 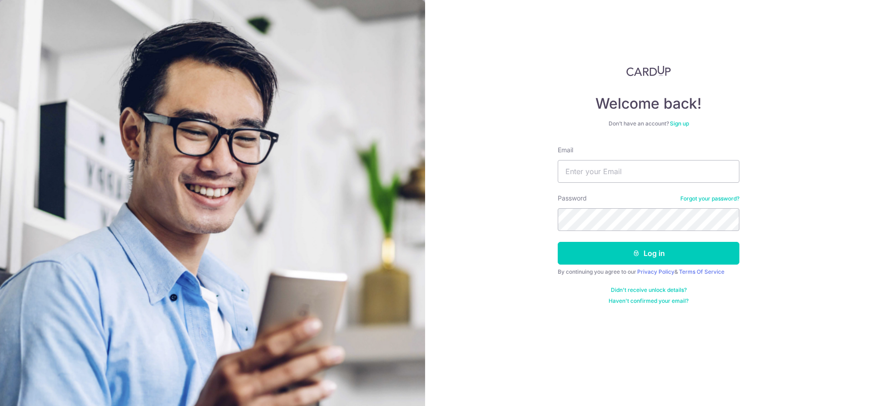 What do you see at coordinates (649, 71) in the screenshot?
I see `img: CardUp Logo` at bounding box center [649, 71].